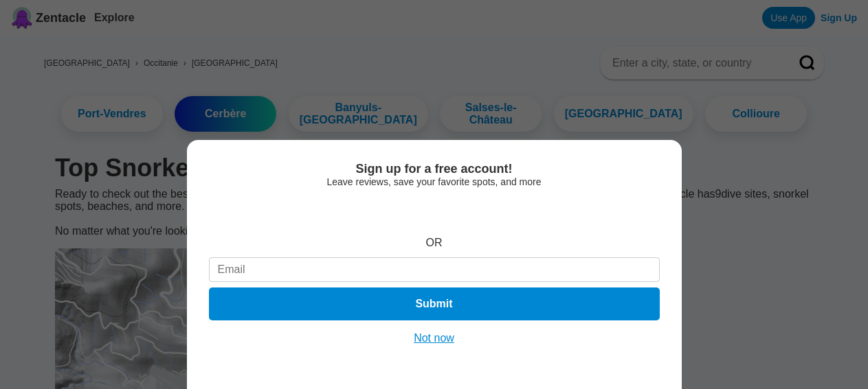 This screenshot has height=389, width=868. What do you see at coordinates (434, 169) in the screenshot?
I see `div: Sign up for a free account!` at bounding box center [434, 169].